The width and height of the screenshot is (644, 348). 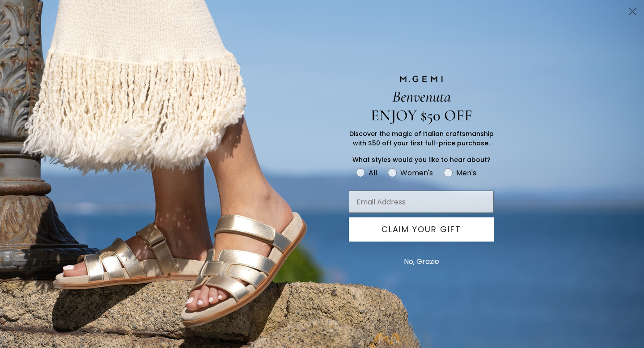 What do you see at coordinates (421, 138) in the screenshot?
I see `span: Discover the magic of Italian craftsmanship with $50 off your first full-price purchase.` at bounding box center [421, 138].